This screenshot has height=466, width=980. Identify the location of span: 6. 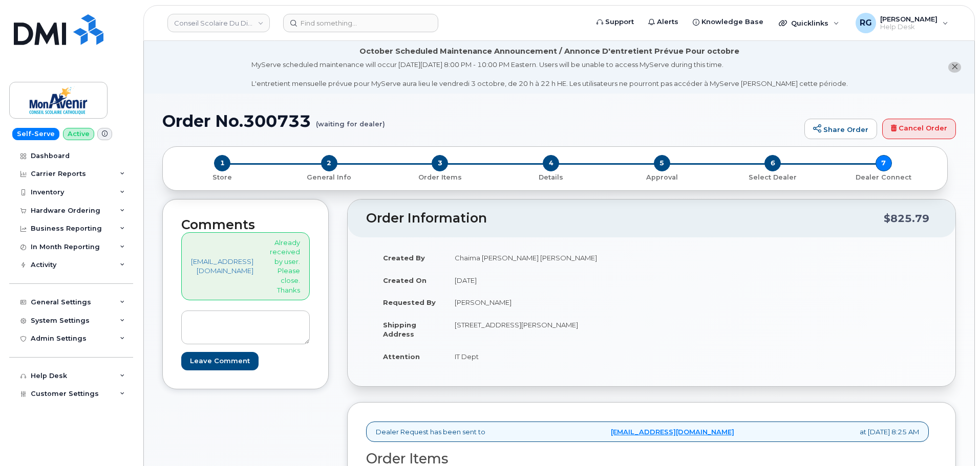
(773, 163).